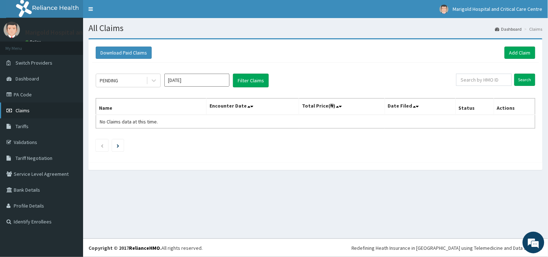 The height and width of the screenshot is (257, 548). What do you see at coordinates (341, 107) in the screenshot?
I see `th: Total Price(₦)` at bounding box center [341, 107].